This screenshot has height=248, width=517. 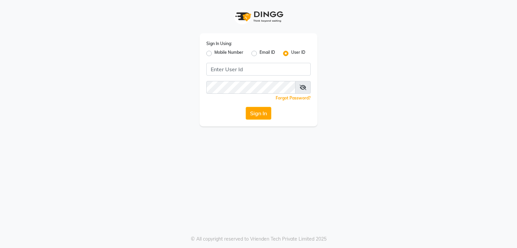 What do you see at coordinates (293, 98) in the screenshot?
I see `a: Forgot Password?` at bounding box center [293, 98].